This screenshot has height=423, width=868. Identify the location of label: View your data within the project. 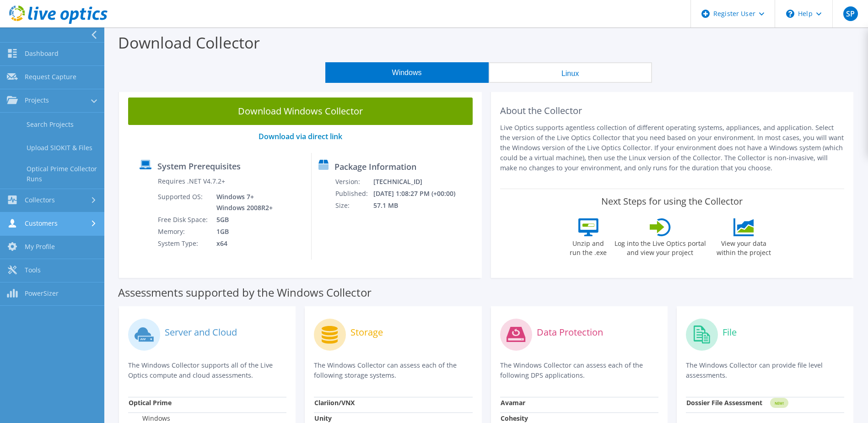
(744, 246).